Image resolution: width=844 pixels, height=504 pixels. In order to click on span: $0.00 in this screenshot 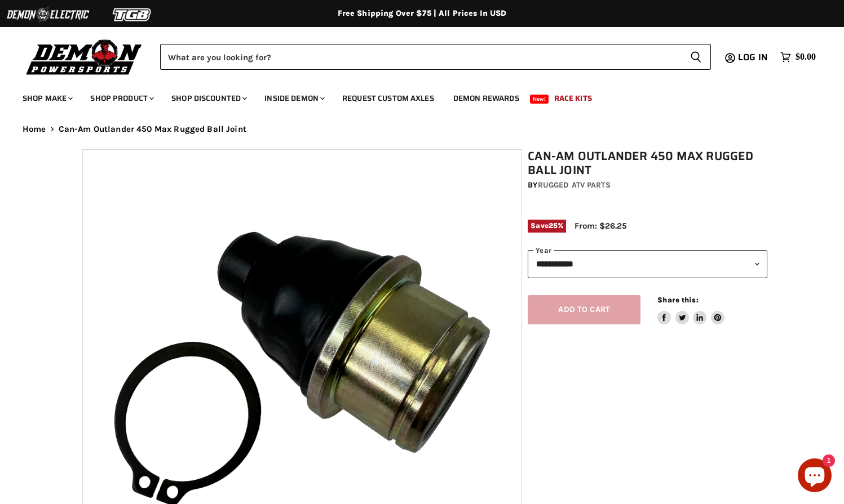, I will do `click(806, 57)`.